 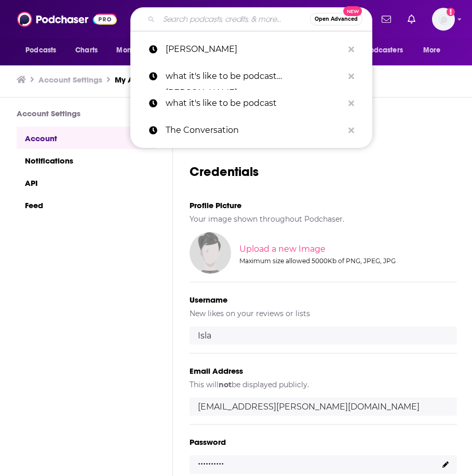 I want to click on h5: Password, so click(x=323, y=442).